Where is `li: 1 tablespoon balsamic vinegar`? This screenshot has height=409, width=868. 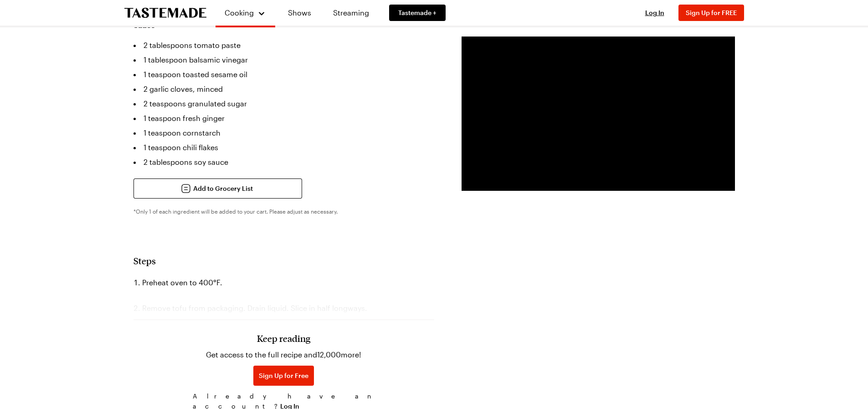
li: 1 tablespoon balsamic vinegar is located at coordinates (284, 60).